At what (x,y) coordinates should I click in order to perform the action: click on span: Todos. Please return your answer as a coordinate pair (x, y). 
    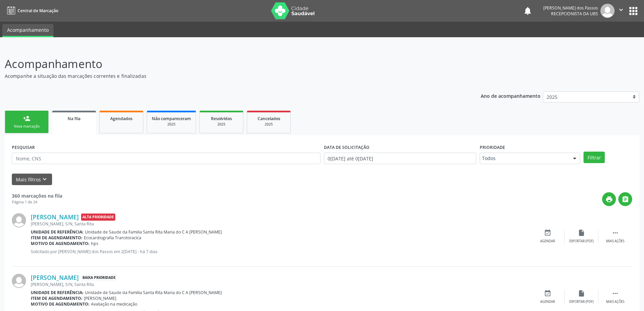
    Looking at the image, I should click on (524, 158).